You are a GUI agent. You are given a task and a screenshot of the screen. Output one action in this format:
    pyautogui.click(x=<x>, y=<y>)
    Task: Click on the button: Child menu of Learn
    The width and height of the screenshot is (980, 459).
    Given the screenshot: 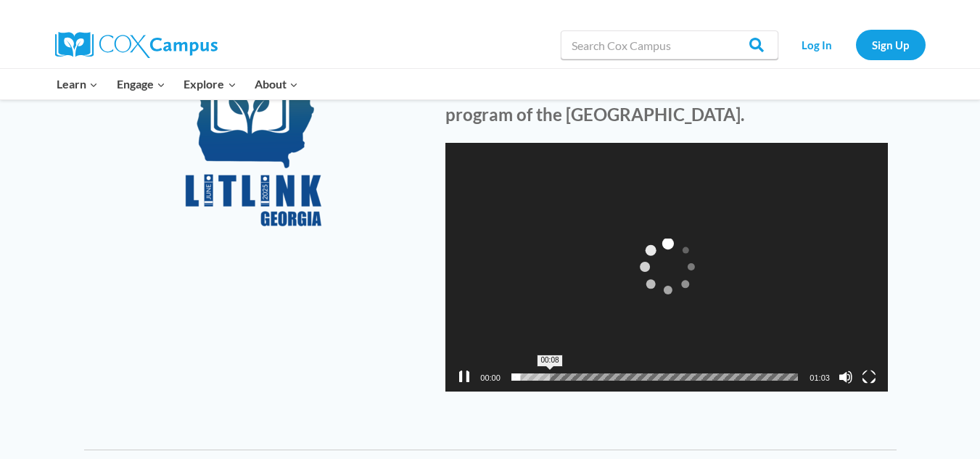 What is the action you would take?
    pyautogui.click(x=78, y=84)
    